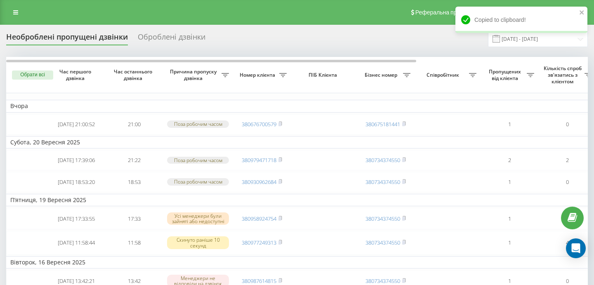  I want to click on a: 380977249313, so click(259, 242).